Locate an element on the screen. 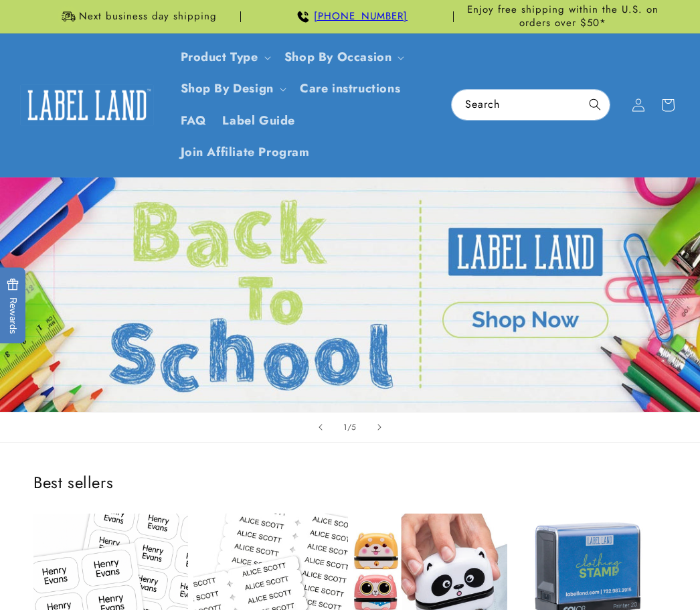 The height and width of the screenshot is (610, 700). span: Care instructions is located at coordinates (350, 89).